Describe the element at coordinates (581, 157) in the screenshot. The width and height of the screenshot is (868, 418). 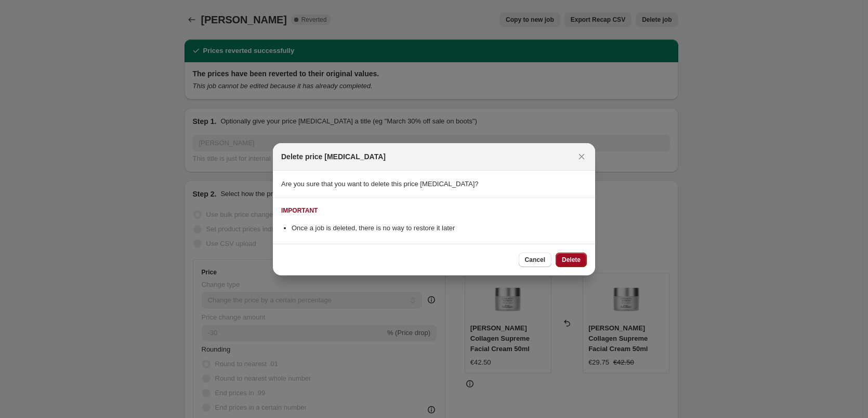
I see `button: Close` at that location.